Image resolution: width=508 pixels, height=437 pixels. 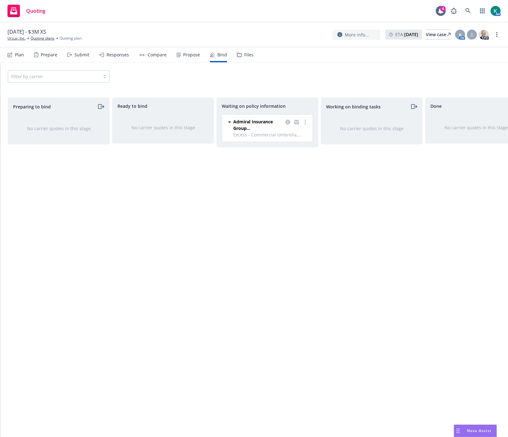 I want to click on button: More info..., so click(x=356, y=35).